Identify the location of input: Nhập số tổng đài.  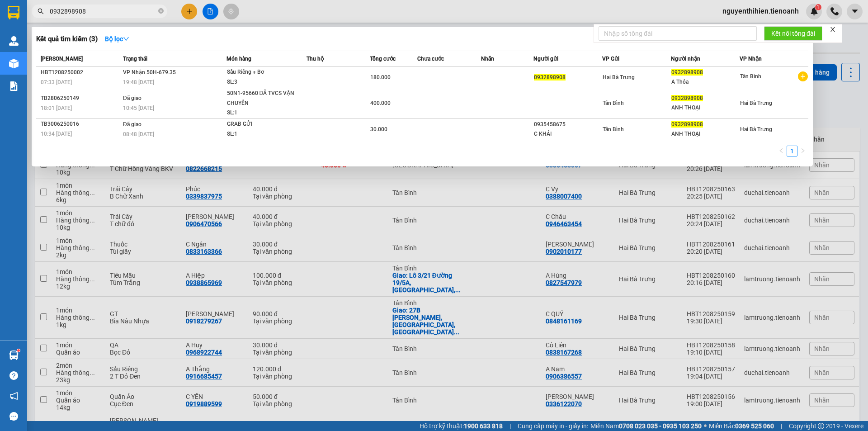
(678, 33).